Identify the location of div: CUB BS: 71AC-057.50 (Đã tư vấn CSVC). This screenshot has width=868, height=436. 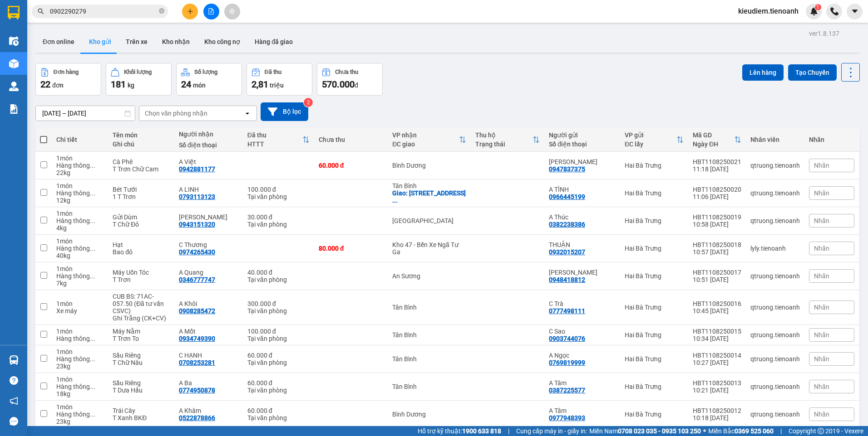
(141, 304).